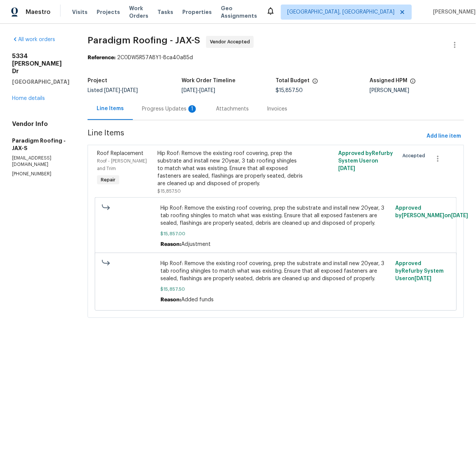 The height and width of the screenshot is (471, 476). What do you see at coordinates (102, 57) in the screenshot?
I see `b: Reference:` at bounding box center [102, 57].